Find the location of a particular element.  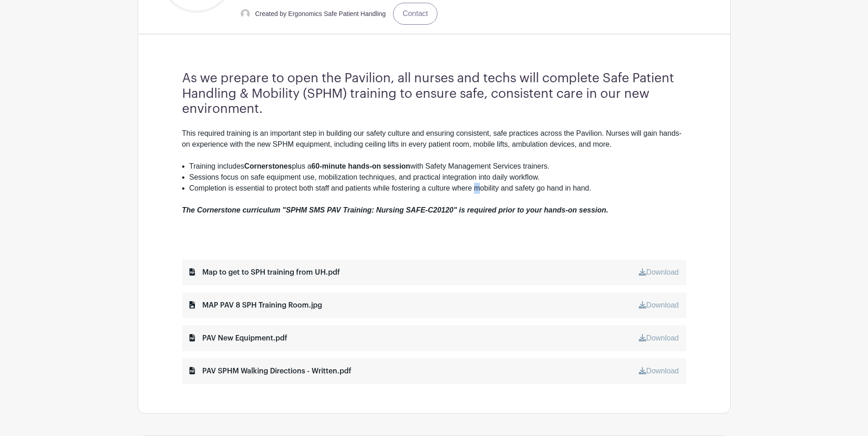

strong: Cornerstones is located at coordinates (268, 166).